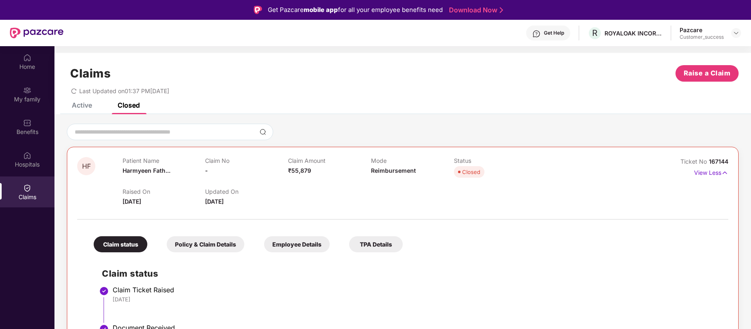  I want to click on span: Raise a Claim, so click(708, 73).